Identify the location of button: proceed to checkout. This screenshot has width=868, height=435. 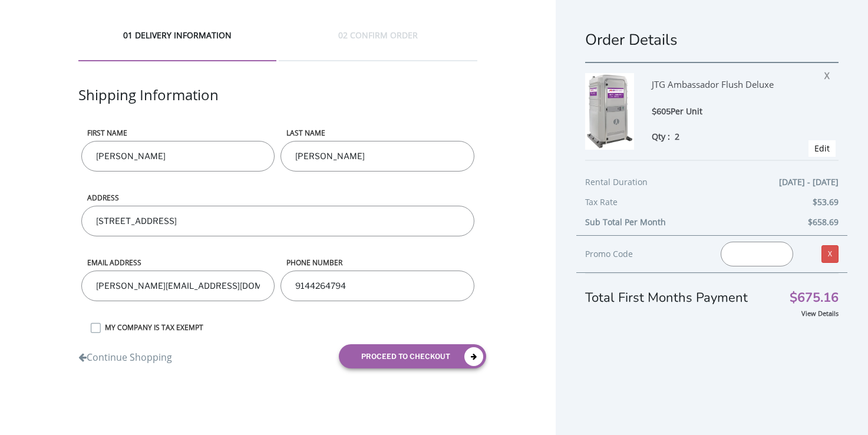
(413, 356).